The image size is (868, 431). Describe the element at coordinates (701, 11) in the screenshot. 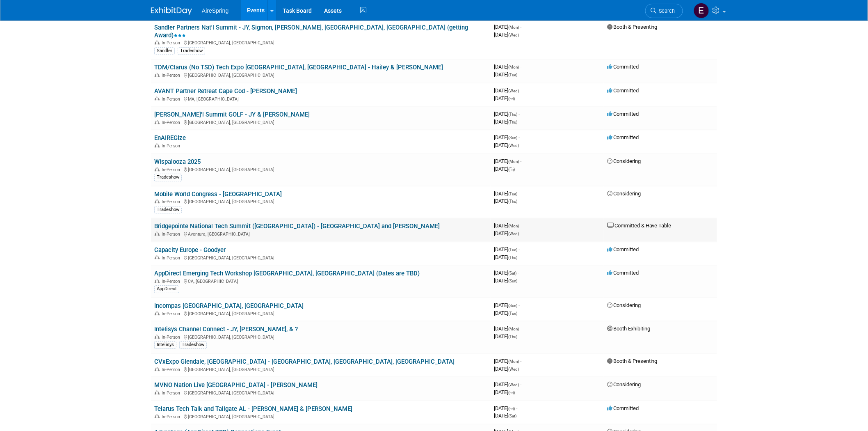

I see `img: erica arjona` at that location.